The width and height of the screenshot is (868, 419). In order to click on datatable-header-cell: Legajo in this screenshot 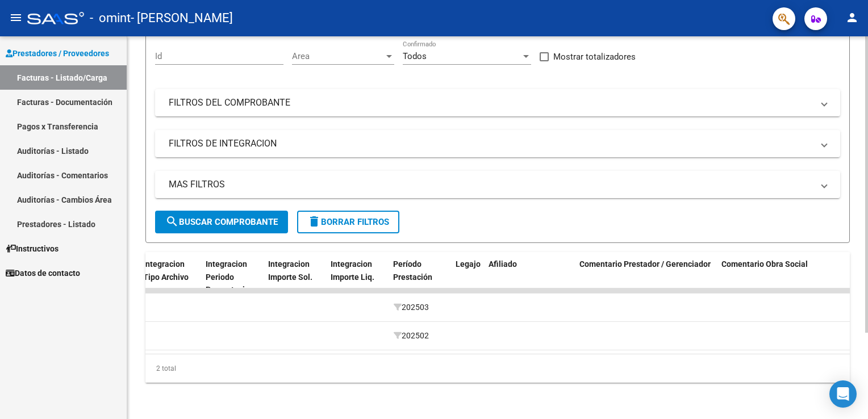, I will do `click(468, 277)`.